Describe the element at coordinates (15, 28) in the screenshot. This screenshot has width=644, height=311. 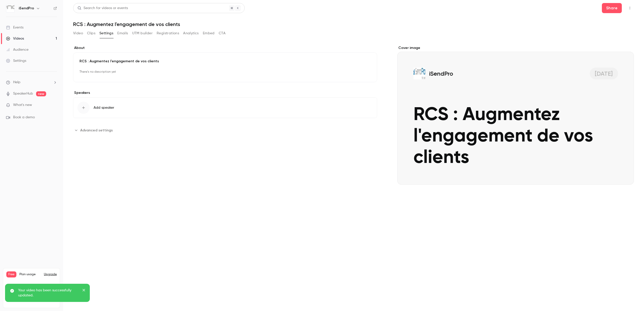
I see `div: Events` at that location.